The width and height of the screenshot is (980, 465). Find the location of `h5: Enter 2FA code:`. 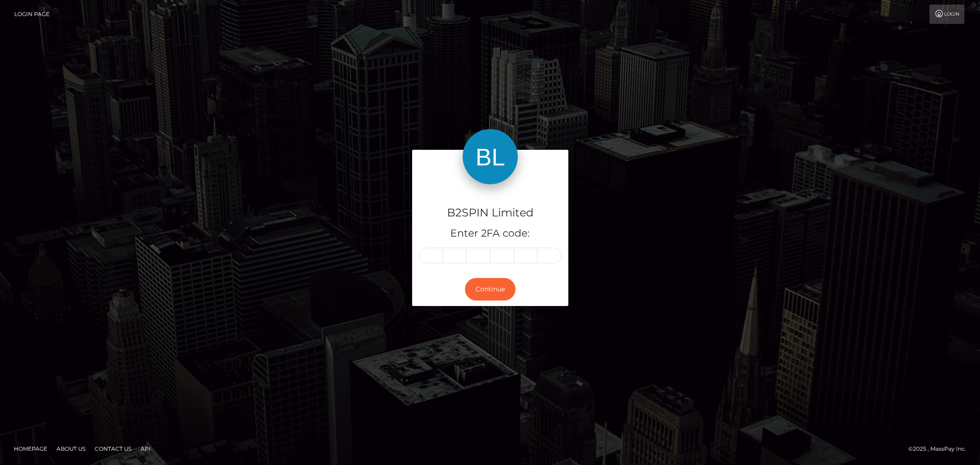

h5: Enter 2FA code: is located at coordinates (490, 233).